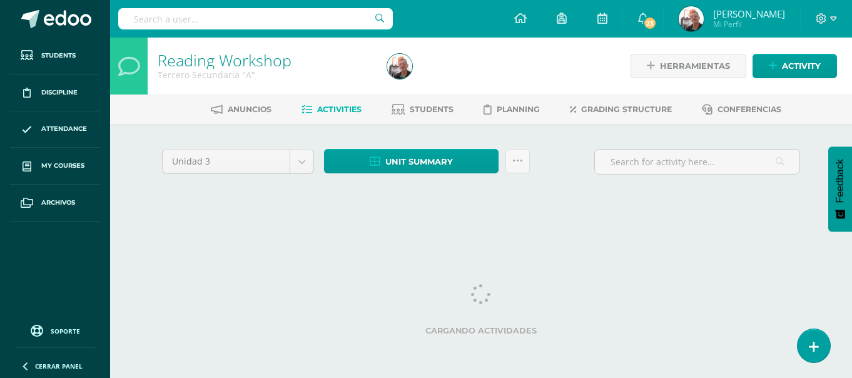  I want to click on span: Grading structure, so click(626, 109).